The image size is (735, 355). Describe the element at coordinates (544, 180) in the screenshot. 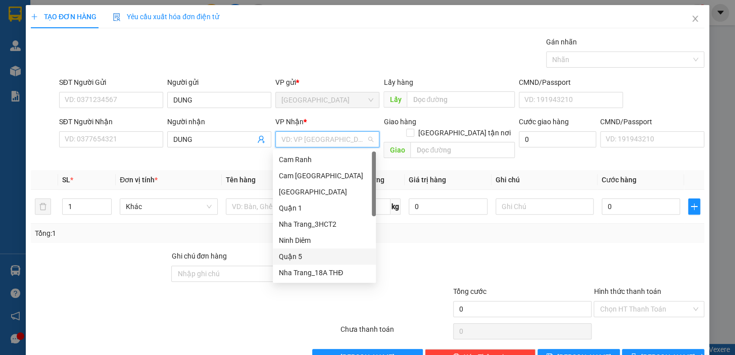

I see `th: Ghi chú` at that location.